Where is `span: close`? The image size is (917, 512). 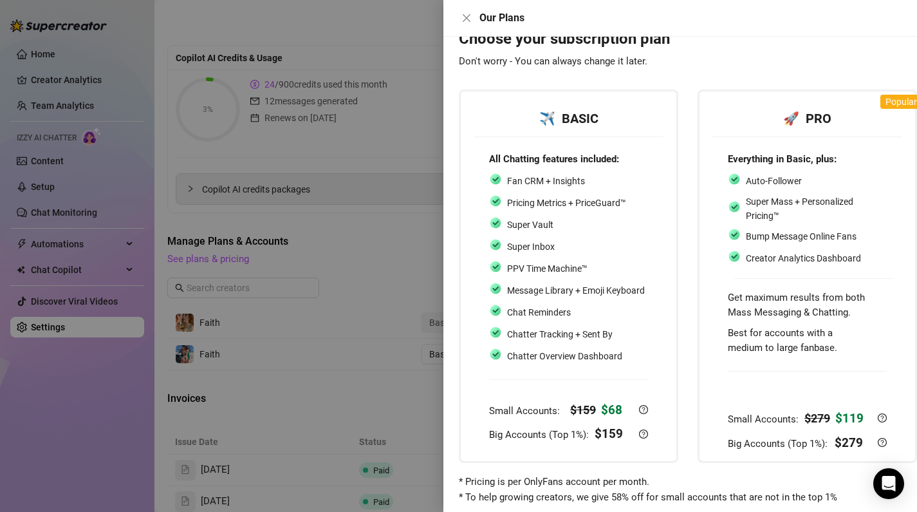
span: close is located at coordinates (467, 18).